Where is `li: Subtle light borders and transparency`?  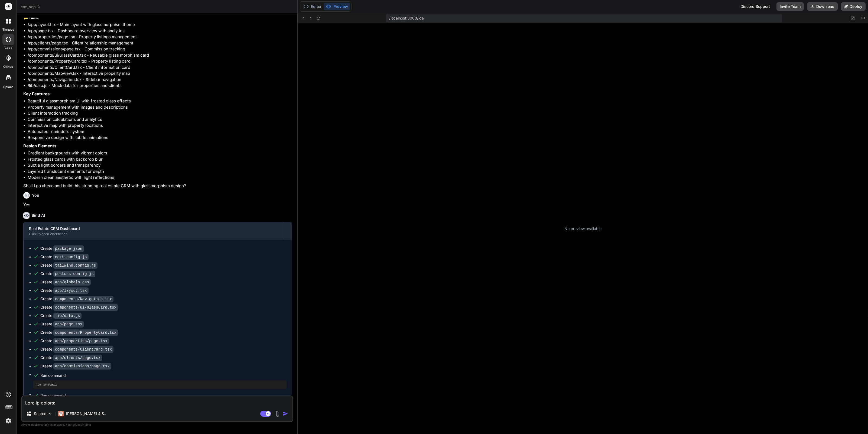
li: Subtle light borders and transparency is located at coordinates (160, 165).